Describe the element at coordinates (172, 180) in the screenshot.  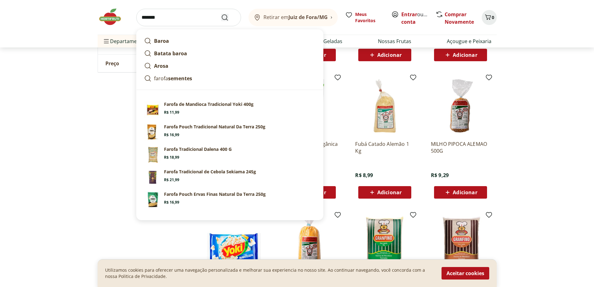
I see `span: R$ 21,99` at that location.